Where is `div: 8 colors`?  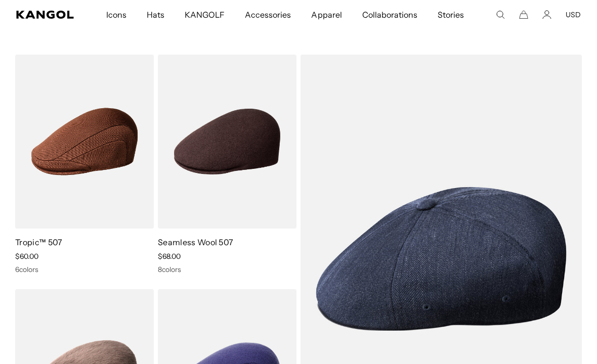 div: 8 colors is located at coordinates (227, 269).